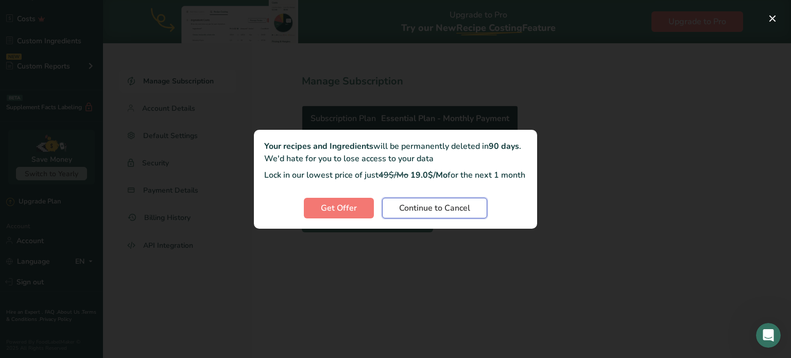  What do you see at coordinates (504, 146) in the screenshot?
I see `b: 90 days` at bounding box center [504, 146].